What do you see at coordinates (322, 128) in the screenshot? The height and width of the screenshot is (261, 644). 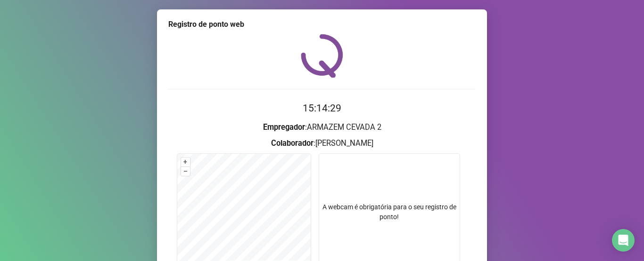 I see `h3: : ARMAZEM CEVADA 2` at bounding box center [322, 128].